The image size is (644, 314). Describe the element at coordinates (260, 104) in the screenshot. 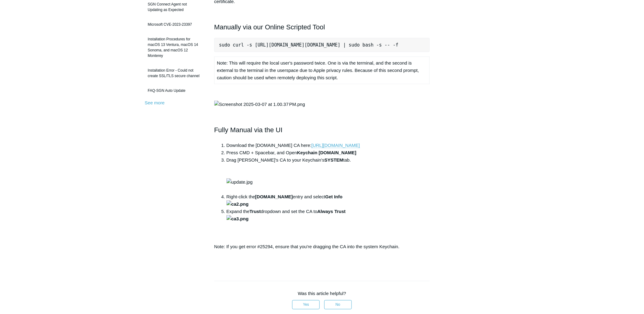

I see `img: Screenshot 2025-03-07 at 1.00.37 PM.png` at that location.